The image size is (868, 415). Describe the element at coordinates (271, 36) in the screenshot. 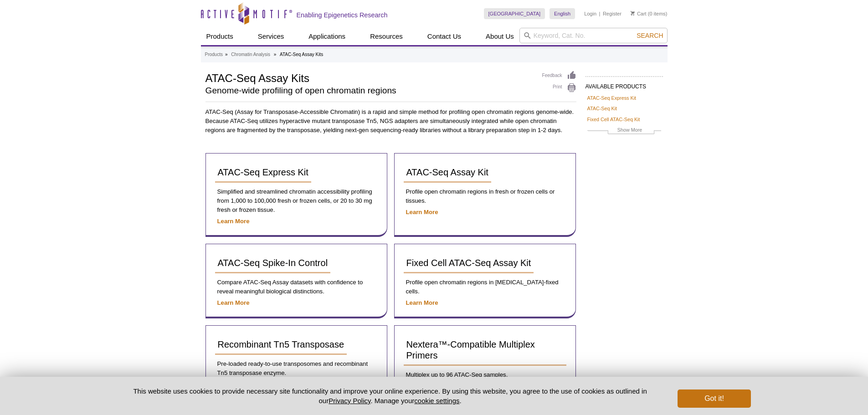

I see `a: Services` at that location.